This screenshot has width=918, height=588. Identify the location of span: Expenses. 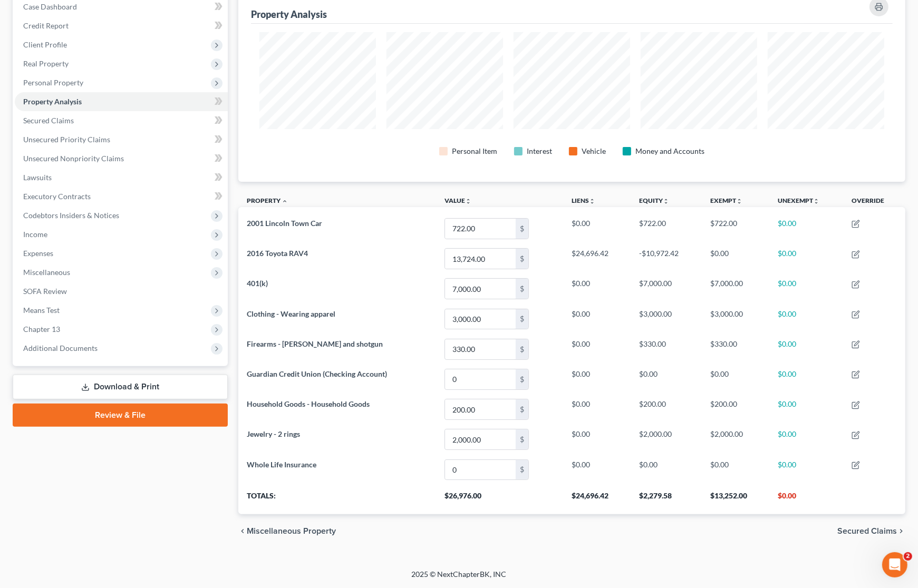
(38, 253).